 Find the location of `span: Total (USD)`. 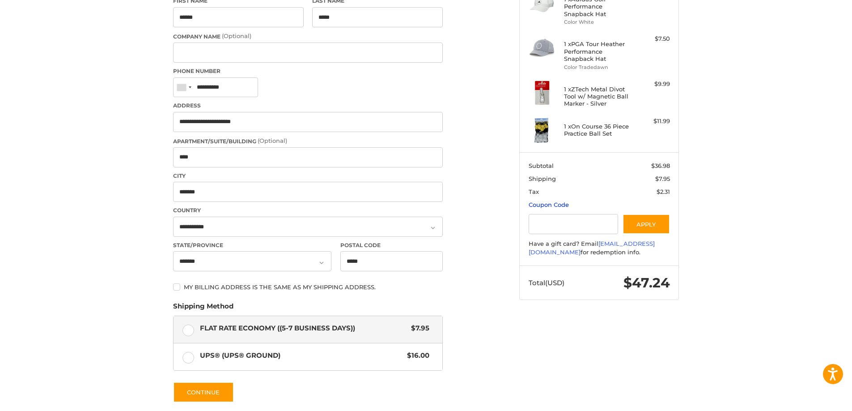

span: Total (USD) is located at coordinates (547, 282).